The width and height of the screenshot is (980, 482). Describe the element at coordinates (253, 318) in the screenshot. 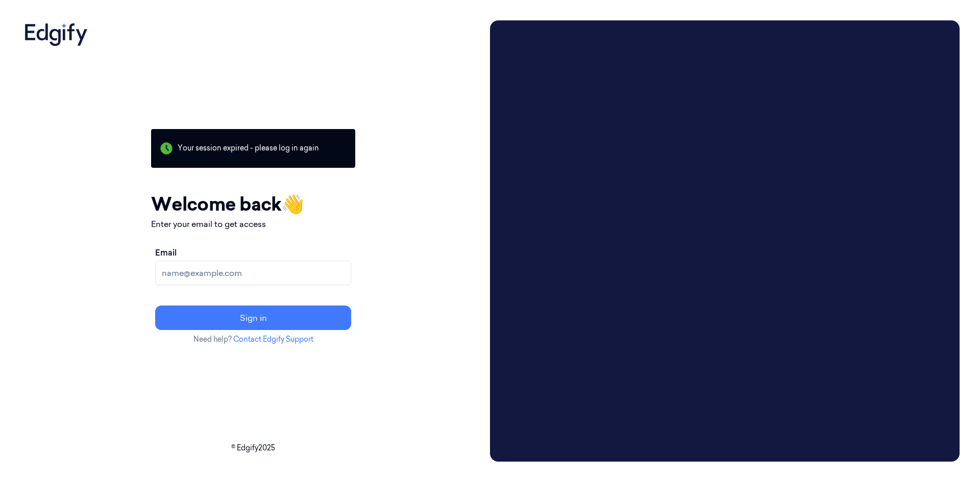

I see `button: Sign in` at that location.